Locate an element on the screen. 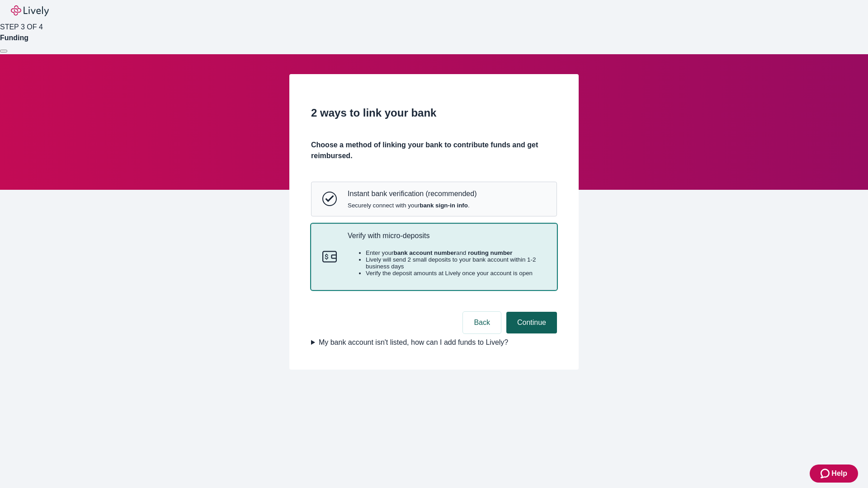 The height and width of the screenshot is (488, 868). h4: Choose a method of linking your bank to contribute funds and get reimbursed. is located at coordinates (434, 151).